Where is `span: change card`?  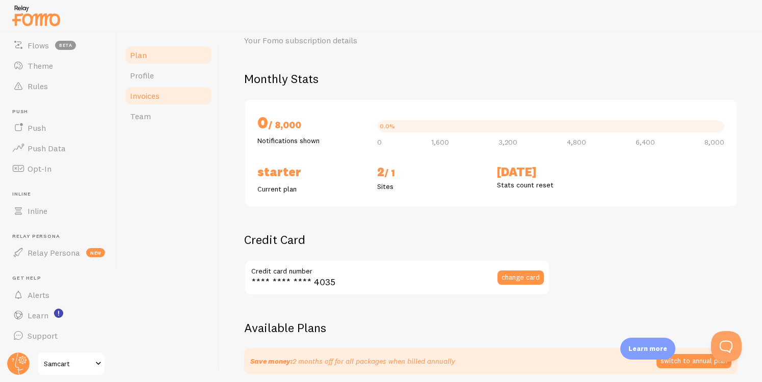
span: change card is located at coordinates (520, 277).